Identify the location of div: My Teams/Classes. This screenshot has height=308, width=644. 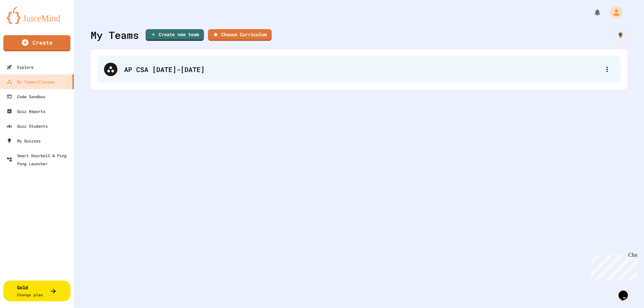
(31, 82).